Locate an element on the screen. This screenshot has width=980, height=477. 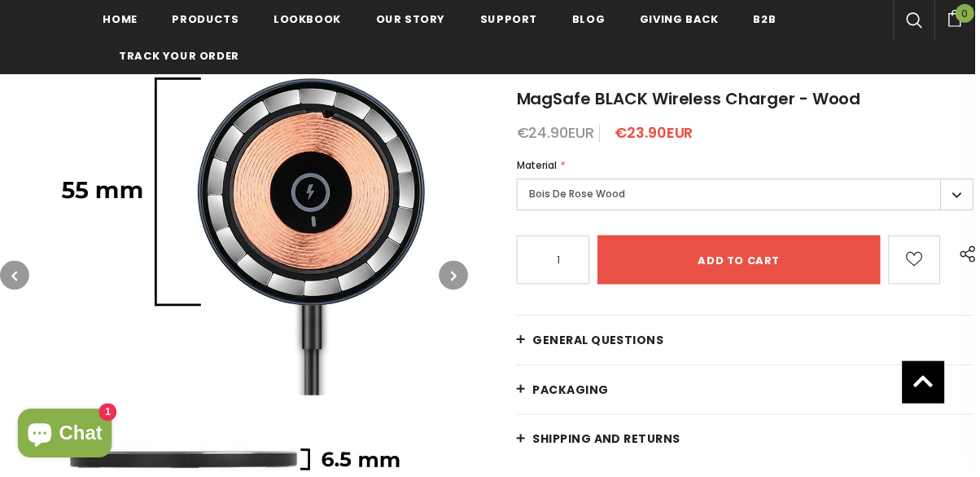
span: €23.90EUR is located at coordinates (656, 133).